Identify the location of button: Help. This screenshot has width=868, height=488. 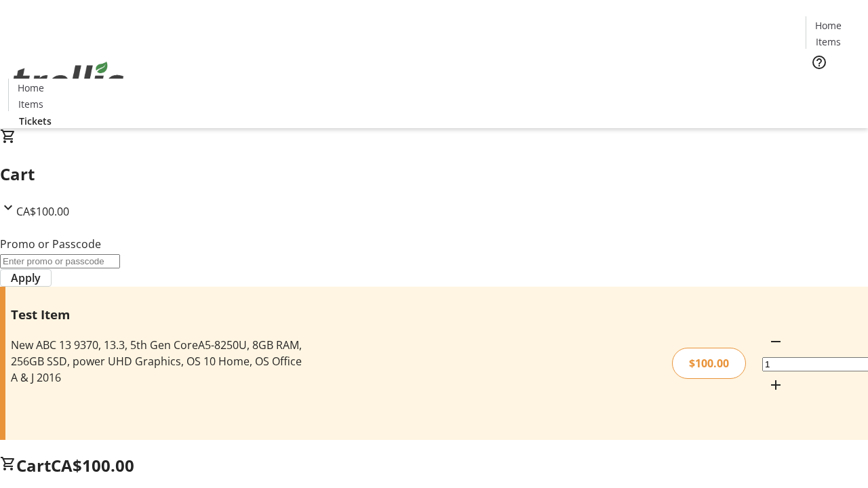
(820, 63).